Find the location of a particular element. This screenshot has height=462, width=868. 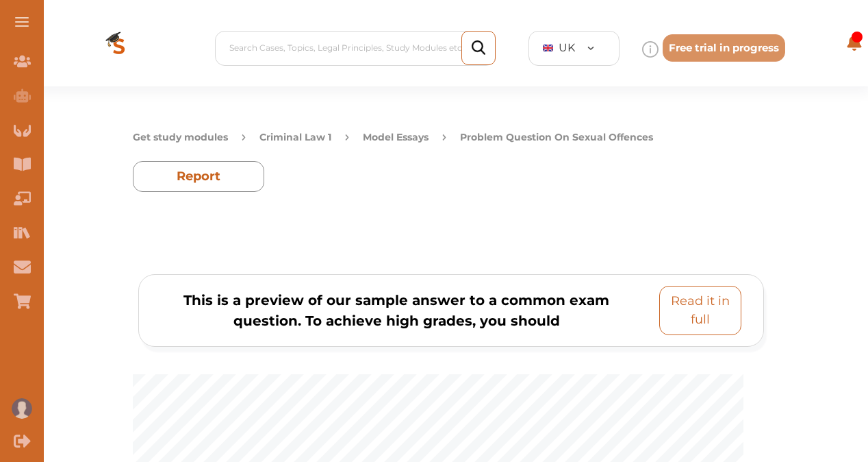

p: This is a preview of our sample answer to a common exam question. To achieve high grades, you should is located at coordinates (397, 310).